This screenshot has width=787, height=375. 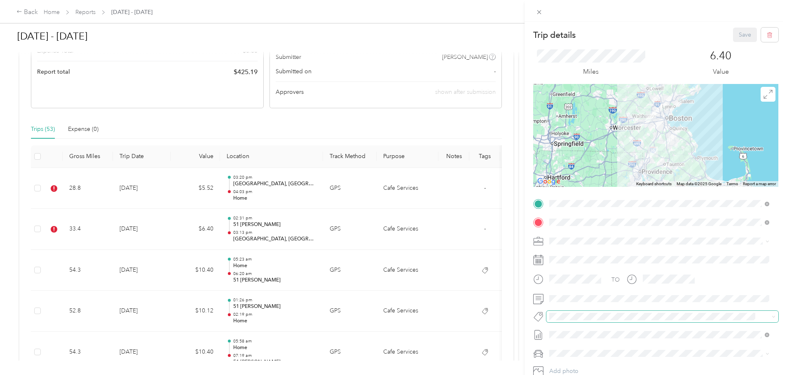 I want to click on div: TO, so click(x=615, y=280).